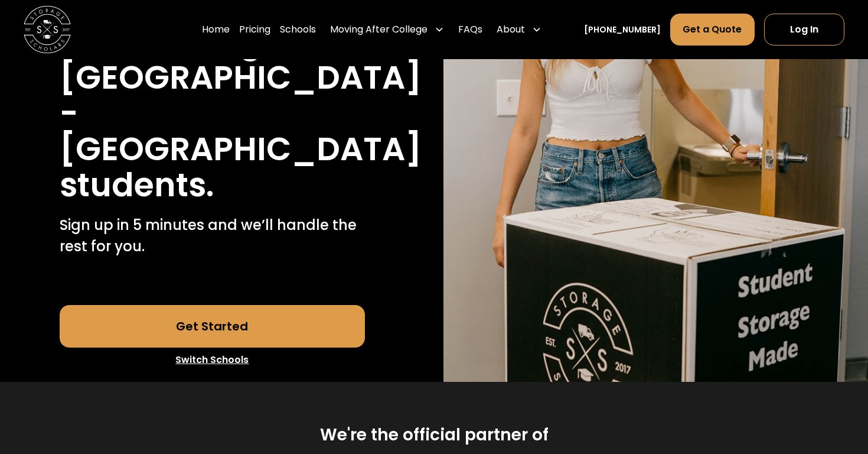 The image size is (868, 454). What do you see at coordinates (212, 236) in the screenshot?
I see `p: Sign up in 5 minutes and we’ll handle the rest for you.` at bounding box center [212, 236].